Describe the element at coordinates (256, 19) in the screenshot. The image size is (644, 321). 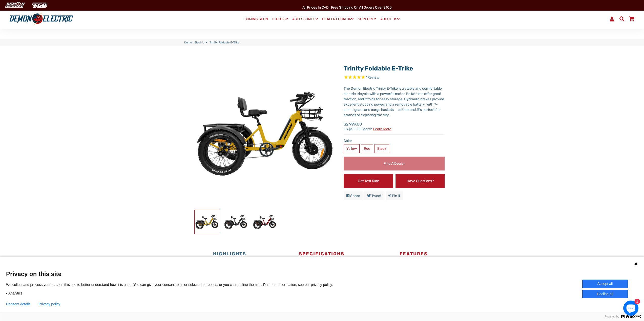
I see `a: COMING SOON` at that location.